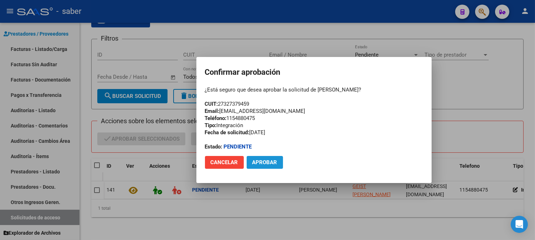 The image size is (535, 240). What do you see at coordinates (213, 147) in the screenshot?
I see `strong: Estado:` at bounding box center [213, 147].